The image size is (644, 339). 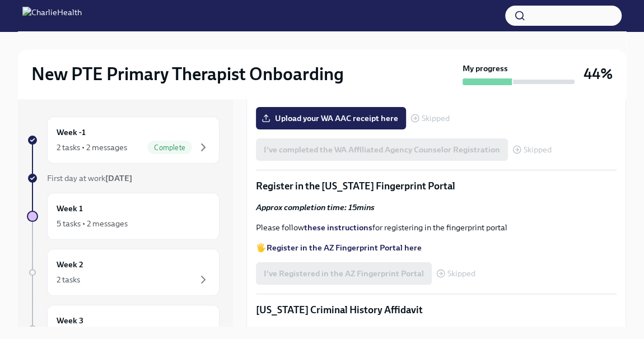 What do you see at coordinates (92, 148) in the screenshot?
I see `div: 2 tasks • 2 messages` at bounding box center [92, 148].